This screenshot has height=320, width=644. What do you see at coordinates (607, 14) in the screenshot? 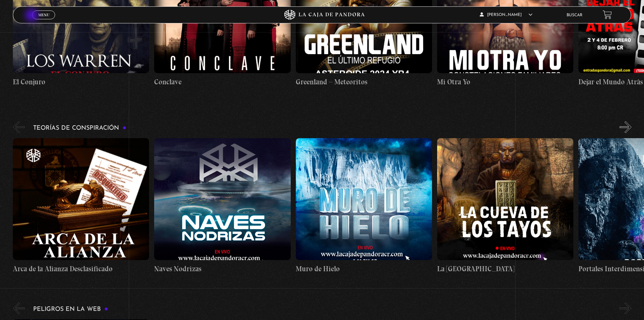
I see `a: View your shopping cart` at bounding box center [607, 14].